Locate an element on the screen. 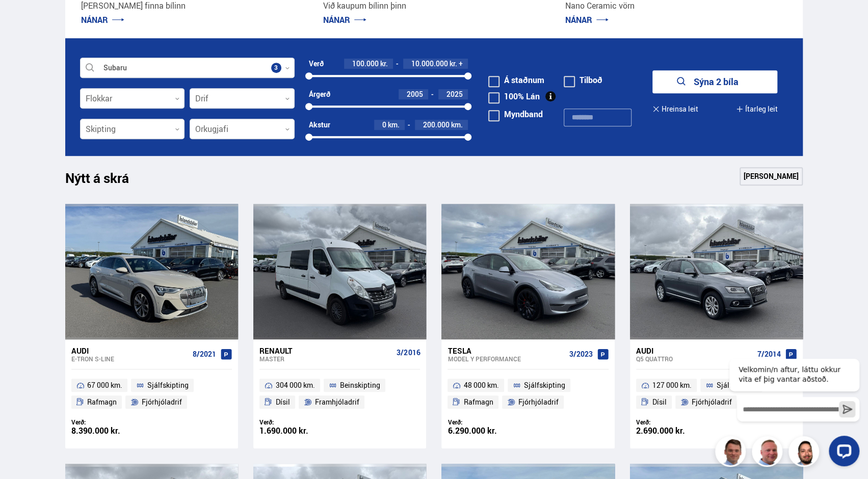  span: 304 000 km. is located at coordinates (295, 385).